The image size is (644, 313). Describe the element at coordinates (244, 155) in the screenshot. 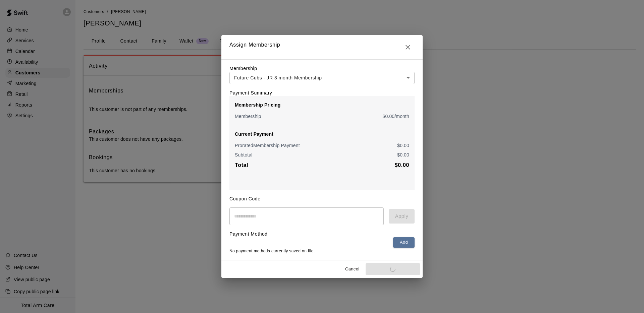

I see `p: Subtotal` at that location.